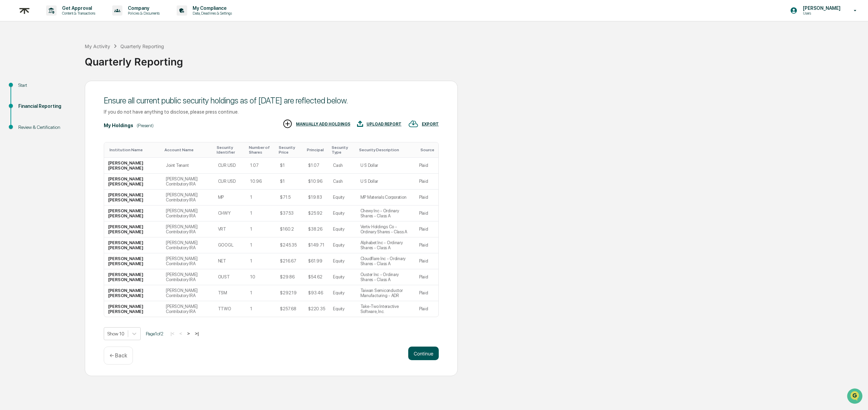 The width and height of the screenshot is (868, 410). I want to click on td: Ouster Inc - Ordinary Shares - Class A, so click(386, 277).